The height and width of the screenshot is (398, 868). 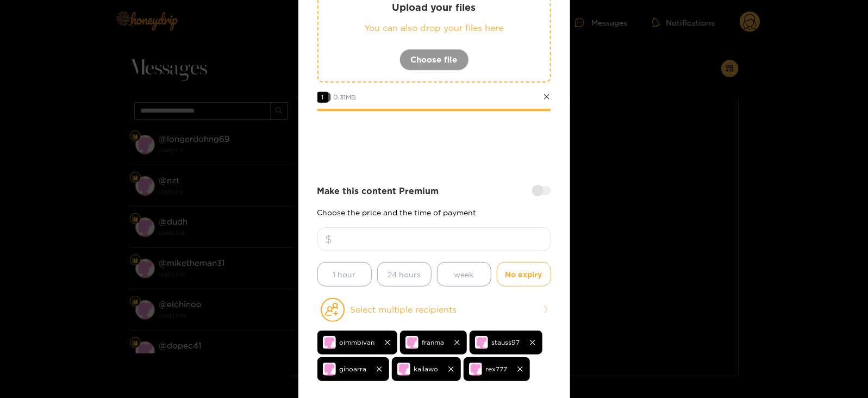 What do you see at coordinates (403, 274) in the screenshot?
I see `span: 24 hours` at bounding box center [403, 274].